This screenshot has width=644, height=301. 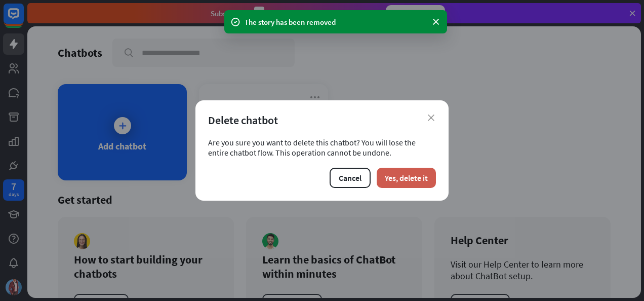 I want to click on div: Are you sure you want to delete this chatbot? You will lose the entire chatbot flow. This operati..., so click(x=322, y=147).